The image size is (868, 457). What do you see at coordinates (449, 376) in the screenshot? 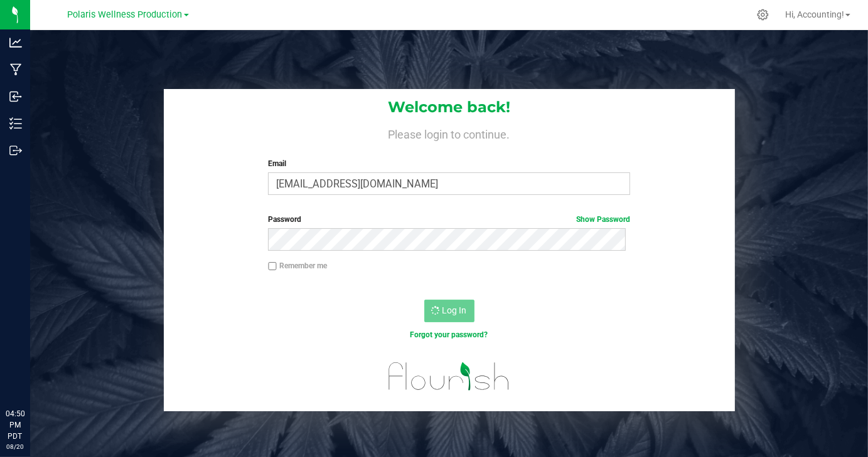
I see `img: flourish_logo.svg` at bounding box center [449, 376].